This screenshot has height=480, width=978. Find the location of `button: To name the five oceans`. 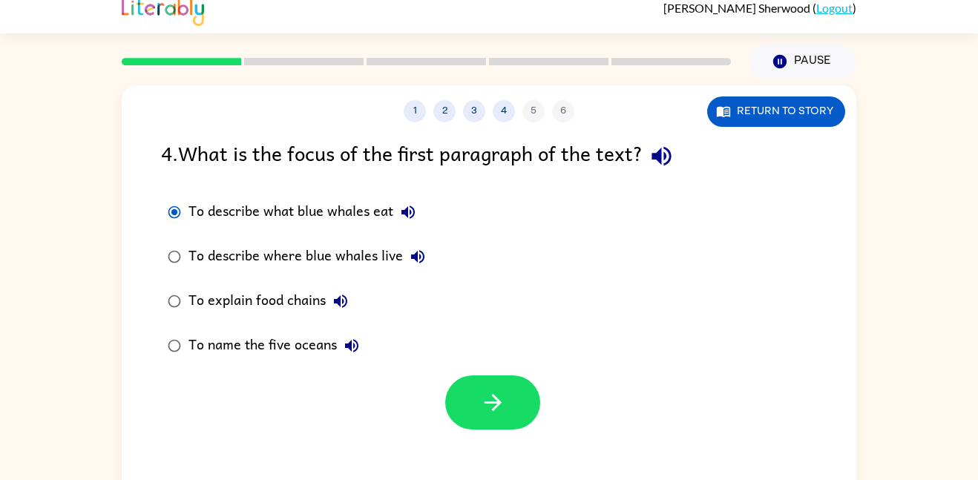

button: To name the five oceans is located at coordinates (352, 346).